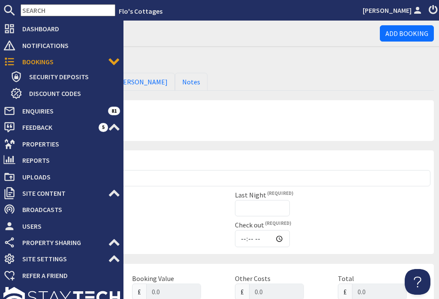  Describe the element at coordinates (68, 276) in the screenshot. I see `span: Refer a Friend` at that location.